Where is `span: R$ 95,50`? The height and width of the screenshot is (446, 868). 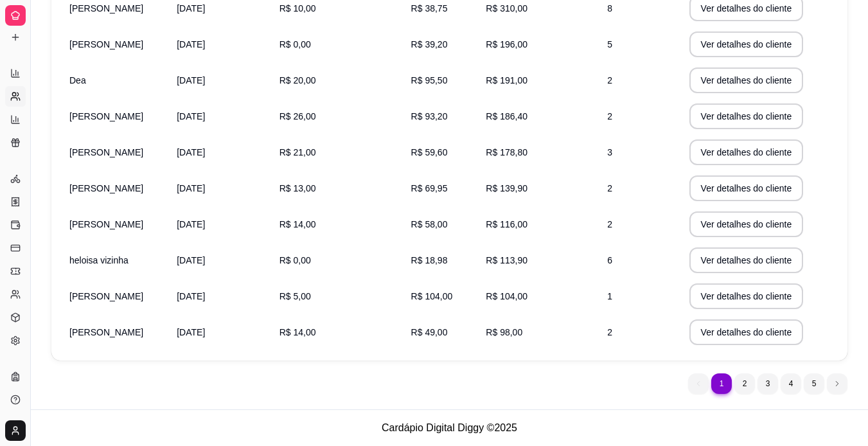 span: R$ 95,50 is located at coordinates (429, 81).